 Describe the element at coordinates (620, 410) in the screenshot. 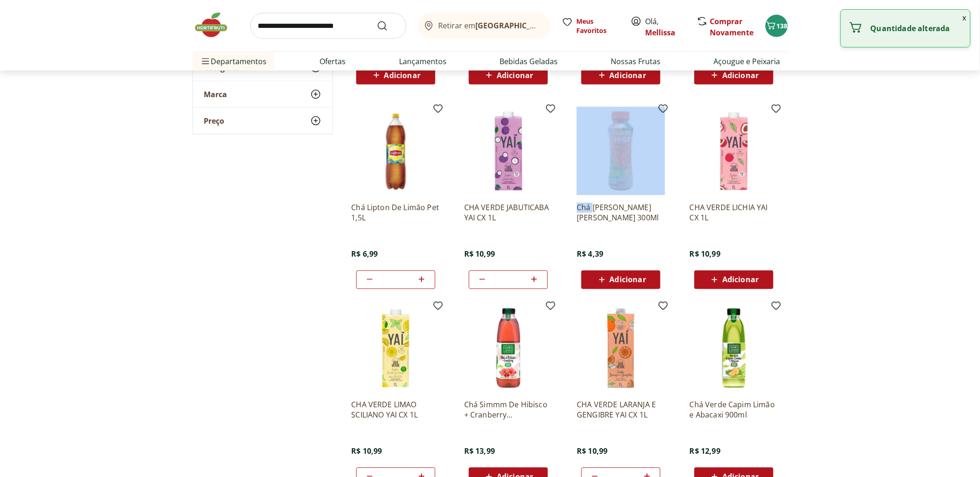

I see `a: CHA VERDE LARANJA E GENGIBRE YAI CX 1L` at that location.